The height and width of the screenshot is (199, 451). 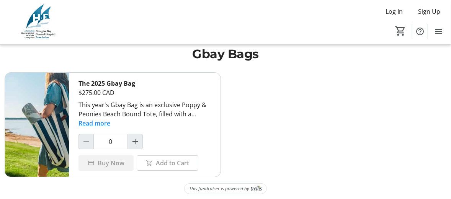 What do you see at coordinates (39, 22) in the screenshot?
I see `img: Georgian Bay General Hospital Foundation's Logo` at bounding box center [39, 22].